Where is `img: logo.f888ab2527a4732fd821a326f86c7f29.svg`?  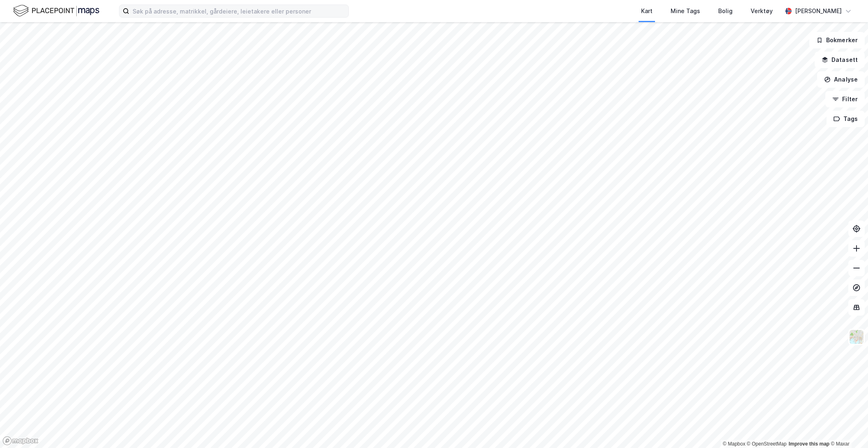 img: logo.f888ab2527a4732fd821a326f86c7f29.svg is located at coordinates (56, 11).